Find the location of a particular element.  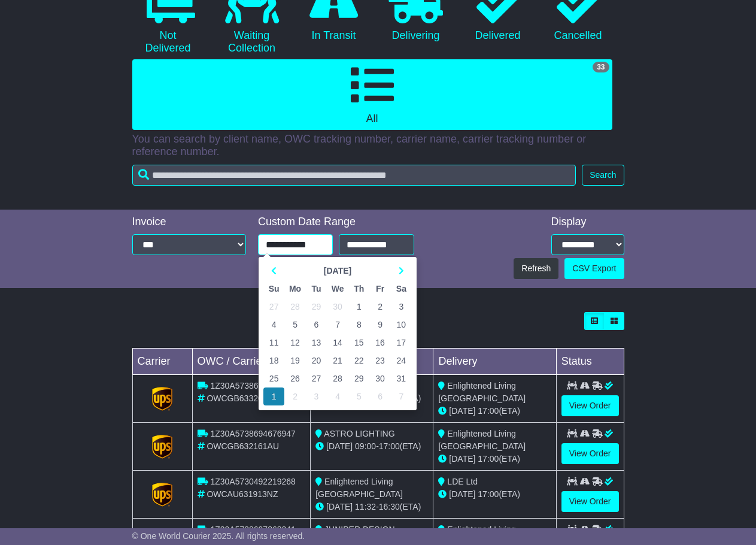

td: Delivery is located at coordinates (494, 362).